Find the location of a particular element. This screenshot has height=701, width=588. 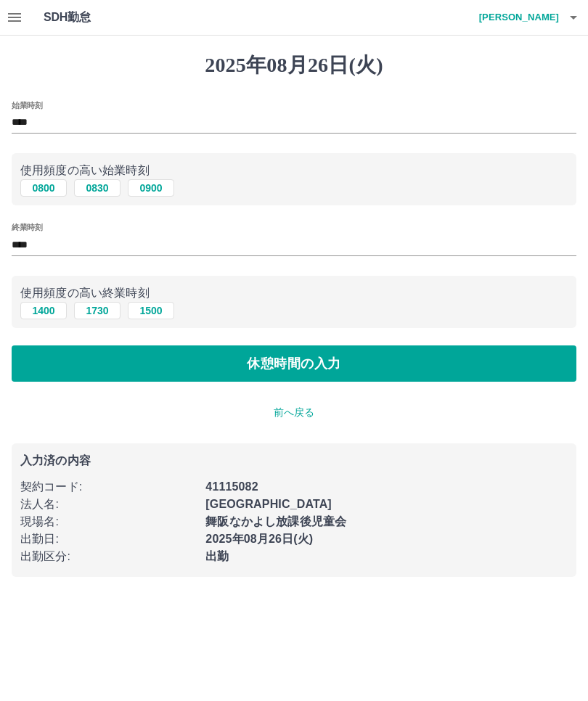

b: 出勤 is located at coordinates (217, 556).